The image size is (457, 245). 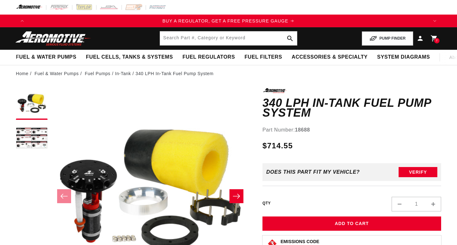 What do you see at coordinates (302, 130) in the screenshot?
I see `strong: 18688` at bounding box center [302, 130].